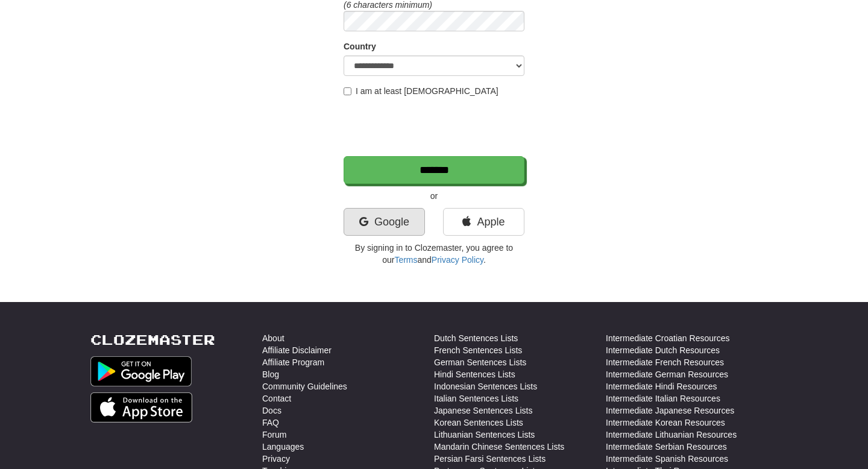  What do you see at coordinates (283, 447) in the screenshot?
I see `a: Languages` at bounding box center [283, 447].